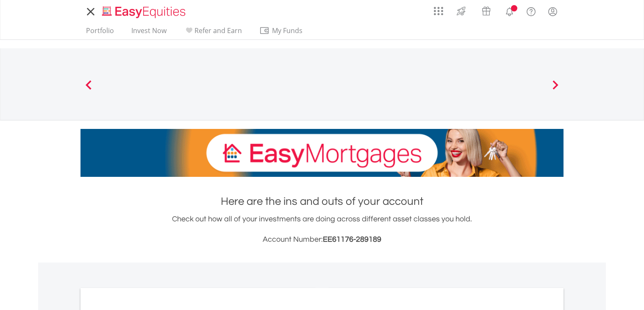 This screenshot has width=644, height=310. Describe the element at coordinates (218, 31) in the screenshot. I see `span: Refer and Earn` at that location.